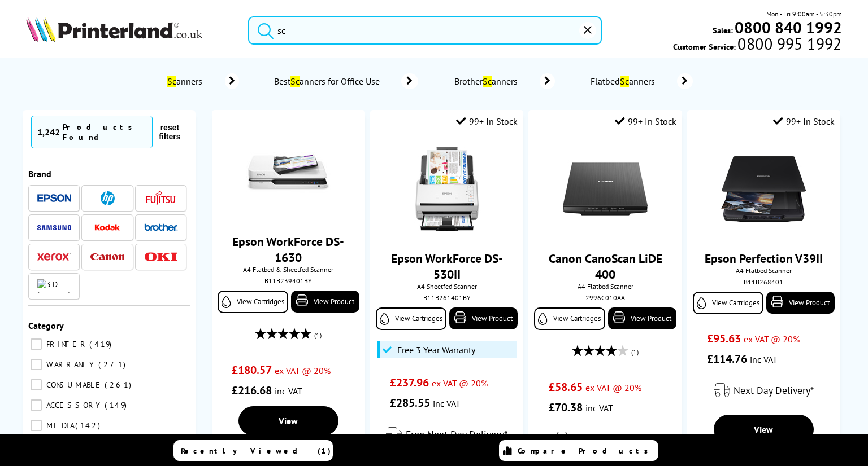 The image size is (868, 466). What do you see at coordinates (566, 387) in the screenshot?
I see `span: £58.65` at bounding box center [566, 387].